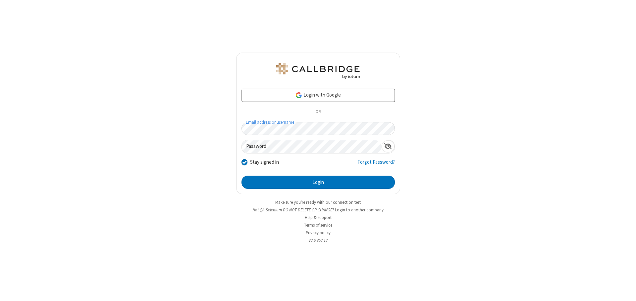 The height and width of the screenshot is (301, 636). Describe the element at coordinates (318, 202) in the screenshot. I see `a: Make sure you're ready with our connection test` at that location.